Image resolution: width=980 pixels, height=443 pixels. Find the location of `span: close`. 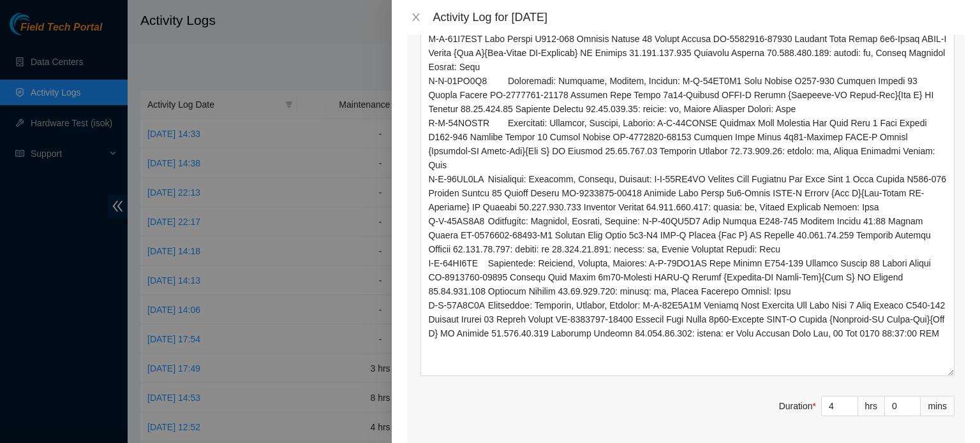

span: close is located at coordinates (416, 17).